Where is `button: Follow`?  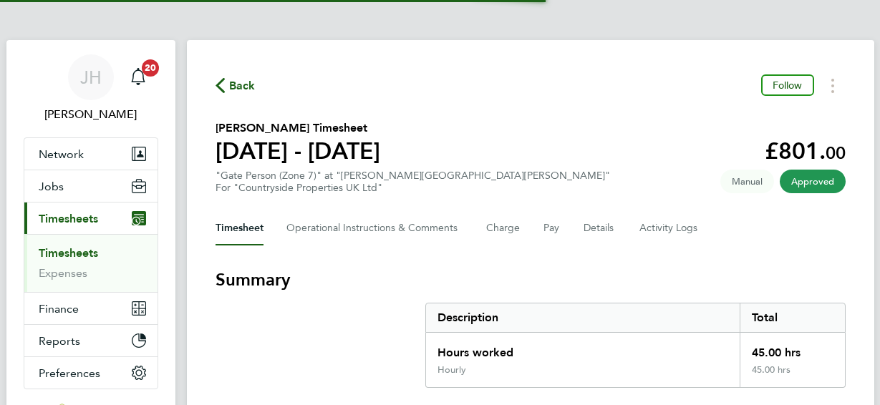 button: Follow is located at coordinates (788, 85).